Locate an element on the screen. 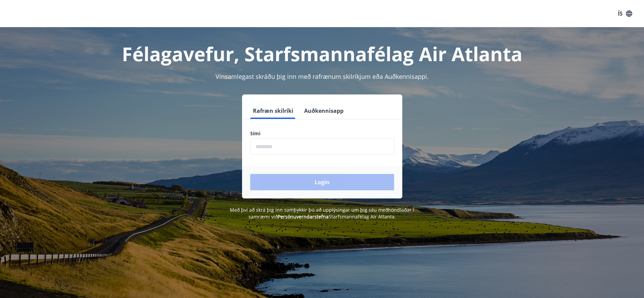  label: Sími is located at coordinates (322, 134).